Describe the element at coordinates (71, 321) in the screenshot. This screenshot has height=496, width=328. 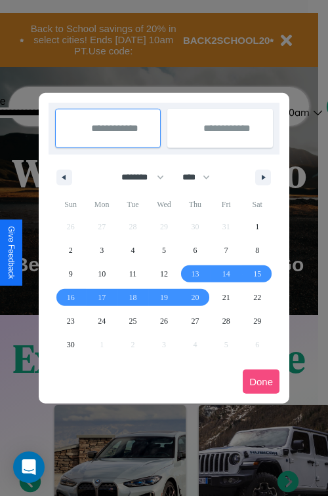
I see `span: 23` at that location.